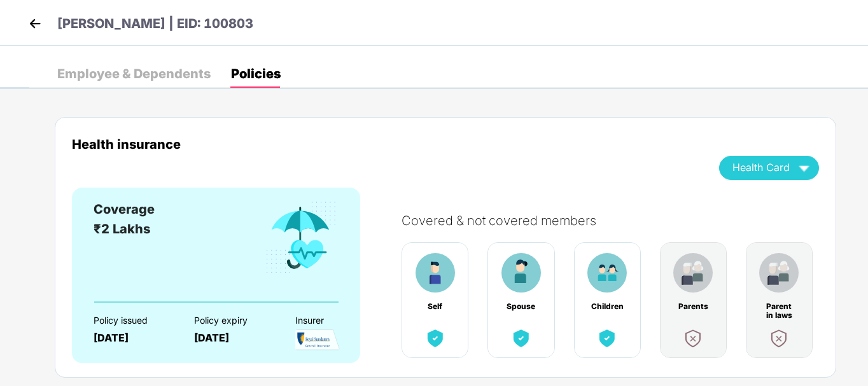  I want to click on div: Parents, so click(693, 307).